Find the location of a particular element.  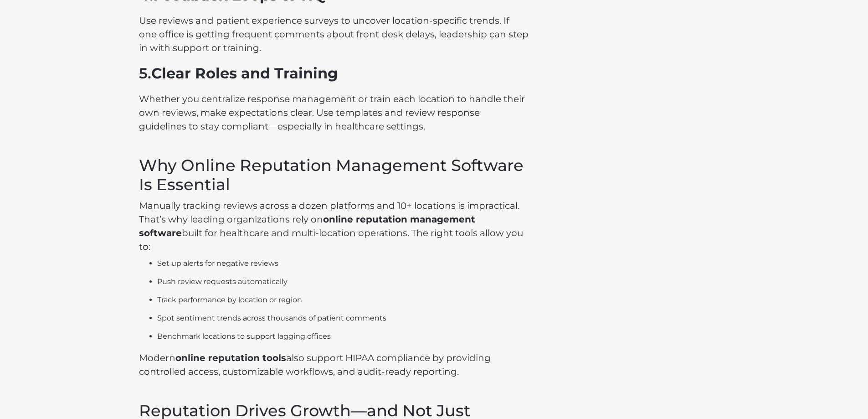

h4: 5. is located at coordinates (334, 73).